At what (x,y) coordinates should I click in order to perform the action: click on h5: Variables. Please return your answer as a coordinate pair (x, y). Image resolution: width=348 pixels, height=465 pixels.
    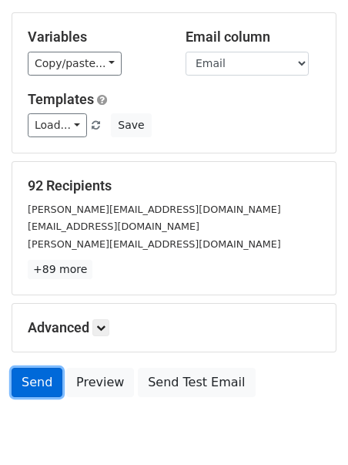
    Looking at the image, I should click on (95, 37).